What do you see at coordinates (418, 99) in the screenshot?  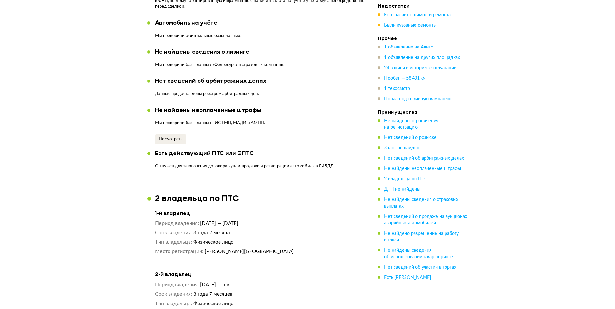 I see `span: Попал под отзывную кампанию` at bounding box center [418, 99].